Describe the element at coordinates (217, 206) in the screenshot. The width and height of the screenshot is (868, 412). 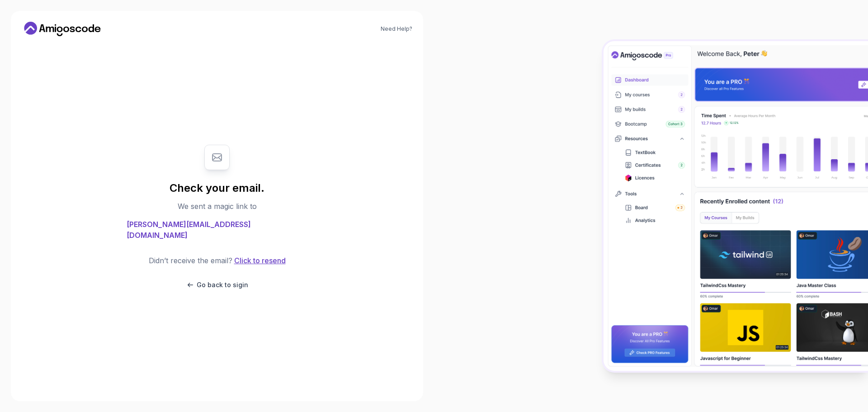
I see `p: We sent a magic link to` at that location.